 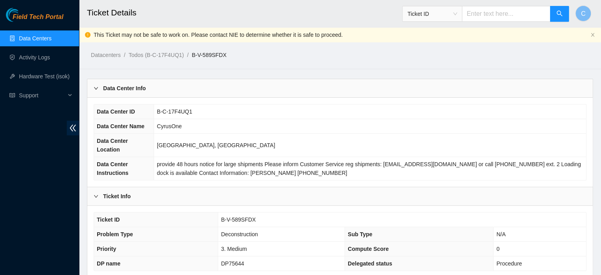 What do you see at coordinates (238, 219) in the screenshot?
I see `span: B-V-589SFDX` at bounding box center [238, 219].